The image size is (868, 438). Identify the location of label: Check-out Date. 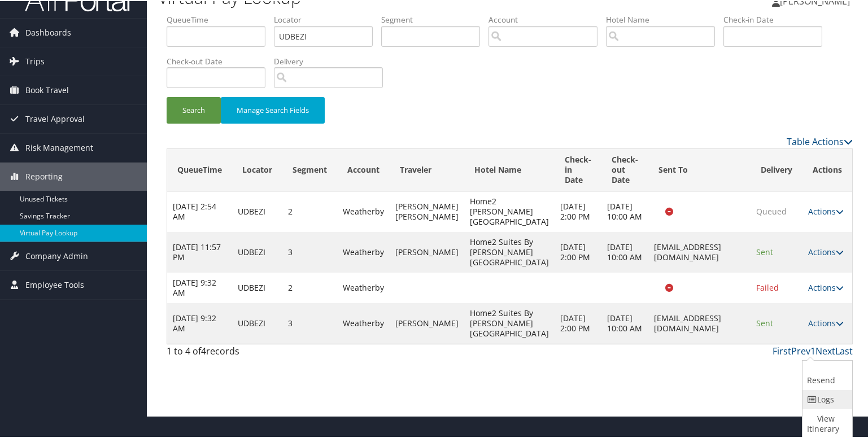
(220, 60).